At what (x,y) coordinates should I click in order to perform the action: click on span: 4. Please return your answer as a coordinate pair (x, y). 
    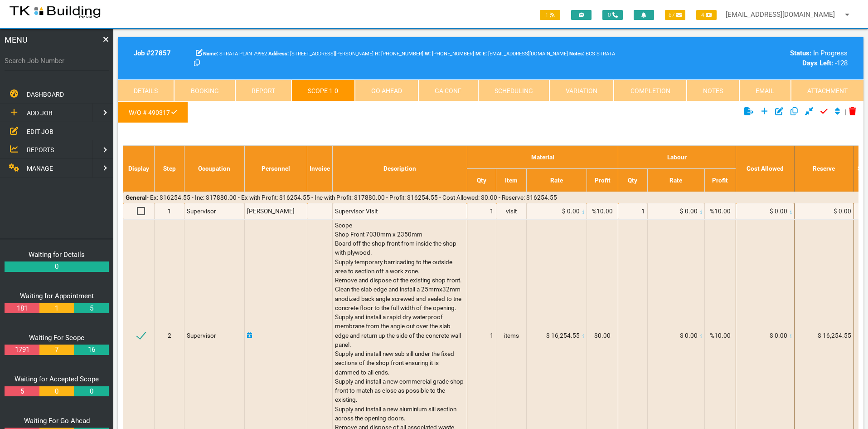
    Looking at the image, I should click on (707, 15).